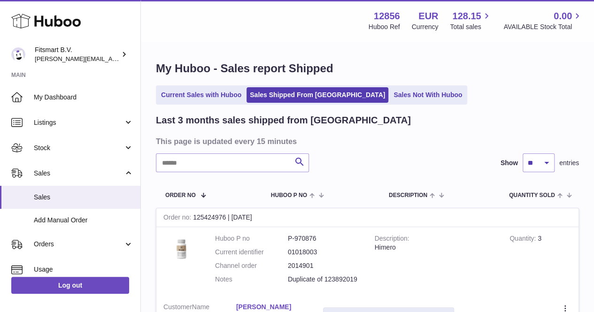  Describe the element at coordinates (367, 69) in the screenshot. I see `h1: My Huboo - Sales report Shipped` at that location.